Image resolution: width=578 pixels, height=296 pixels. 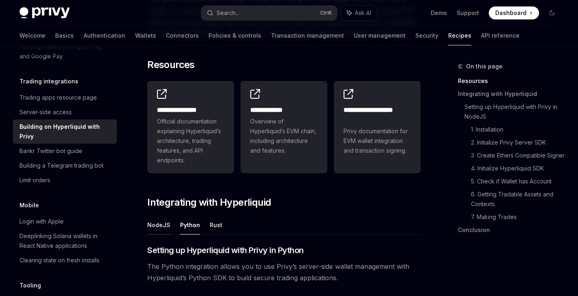 I want to click on div: Limit orders, so click(x=35, y=180).